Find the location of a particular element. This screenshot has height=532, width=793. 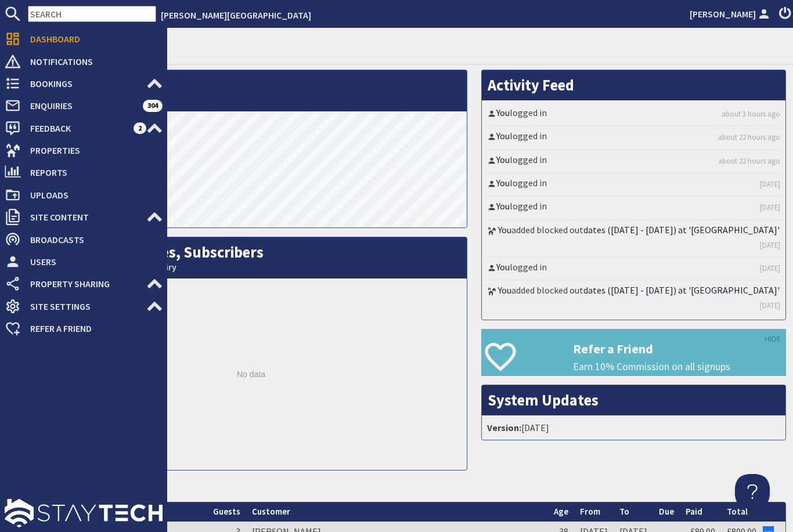

h3: Refer a Friend is located at coordinates (679, 349).